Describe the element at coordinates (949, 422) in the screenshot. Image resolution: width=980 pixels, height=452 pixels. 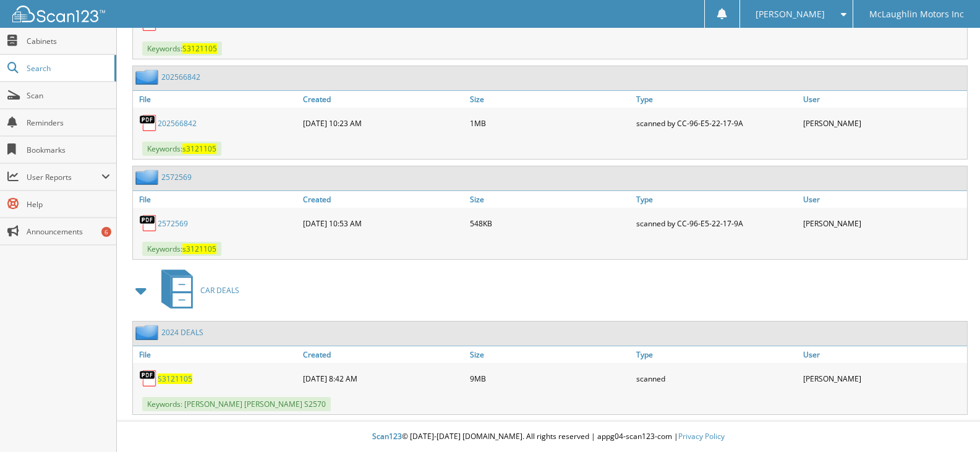
I see `div: Chat Widget` at that location.